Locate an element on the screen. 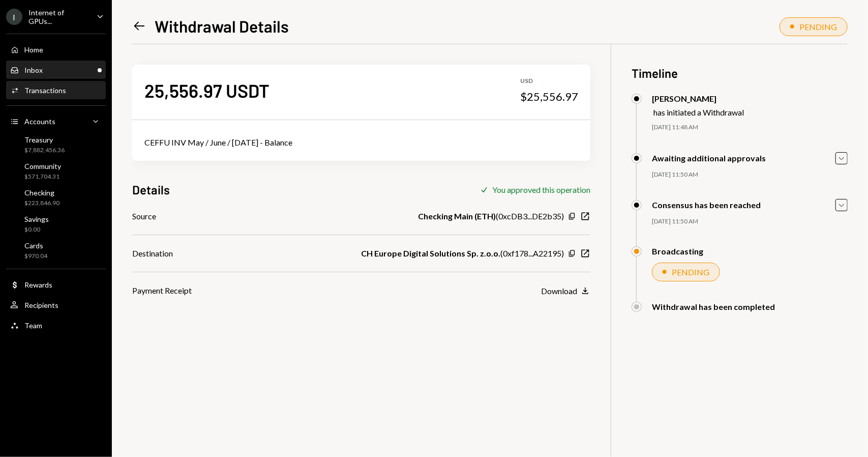 This screenshot has width=868, height=457. a: Recipients is located at coordinates (56, 305).